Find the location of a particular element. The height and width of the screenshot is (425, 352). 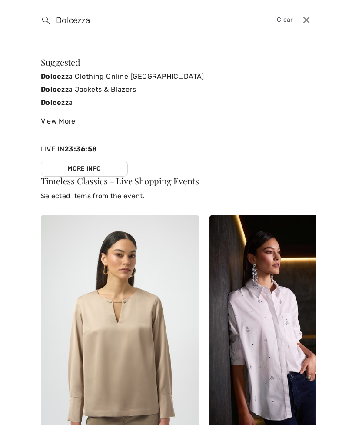

a: More Info is located at coordinates (84, 168).